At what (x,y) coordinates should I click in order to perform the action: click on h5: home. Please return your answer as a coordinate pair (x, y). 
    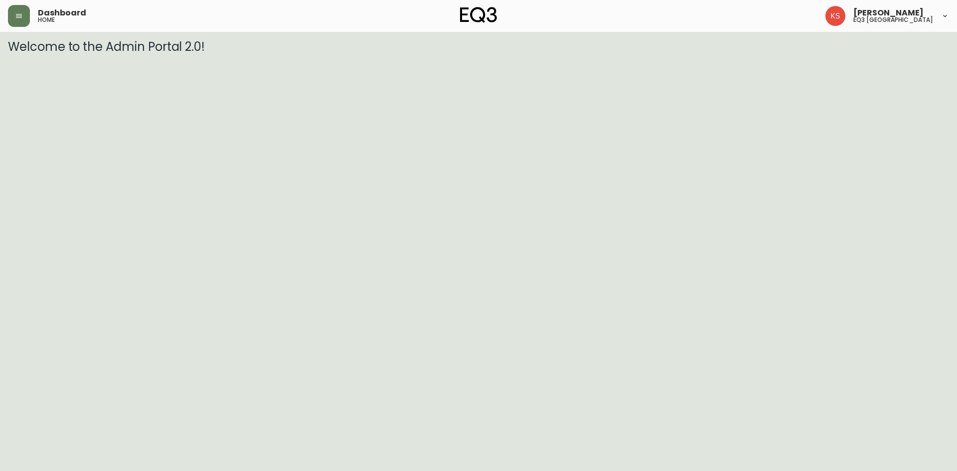
    Looking at the image, I should click on (46, 20).